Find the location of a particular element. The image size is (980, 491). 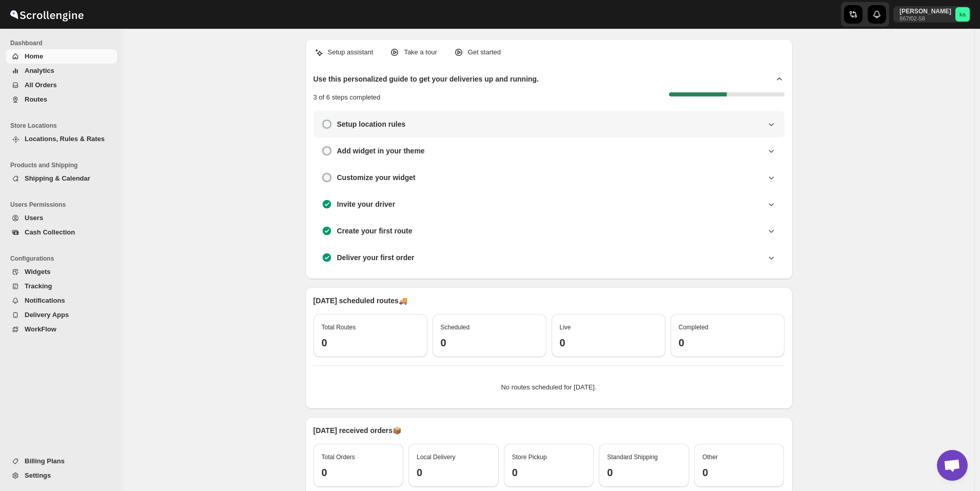

span: Standard Shipping is located at coordinates (632, 458).